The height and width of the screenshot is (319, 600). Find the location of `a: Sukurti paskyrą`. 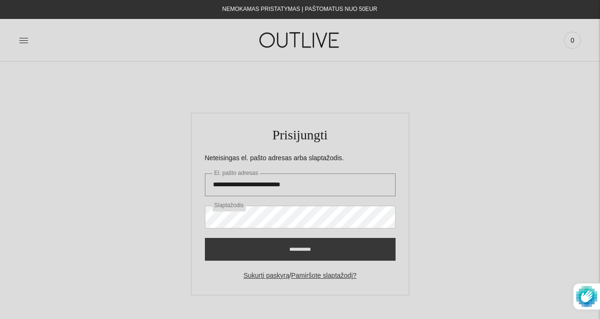

a: Sukurti paskyrą is located at coordinates (266, 276).